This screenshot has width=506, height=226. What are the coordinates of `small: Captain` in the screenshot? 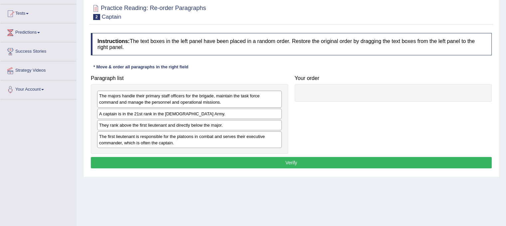 It's located at (112, 17).